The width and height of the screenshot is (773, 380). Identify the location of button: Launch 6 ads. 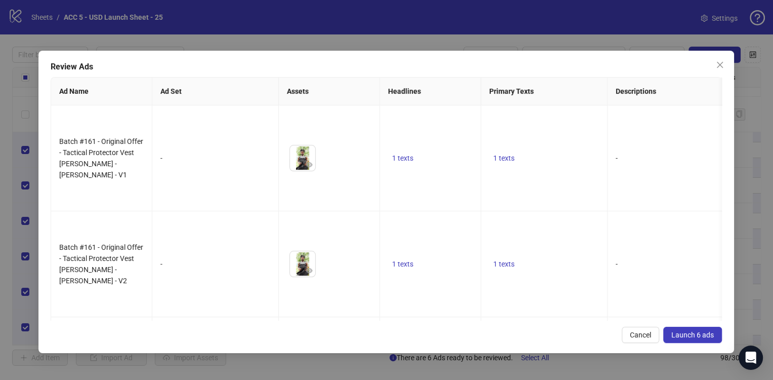
(693, 334).